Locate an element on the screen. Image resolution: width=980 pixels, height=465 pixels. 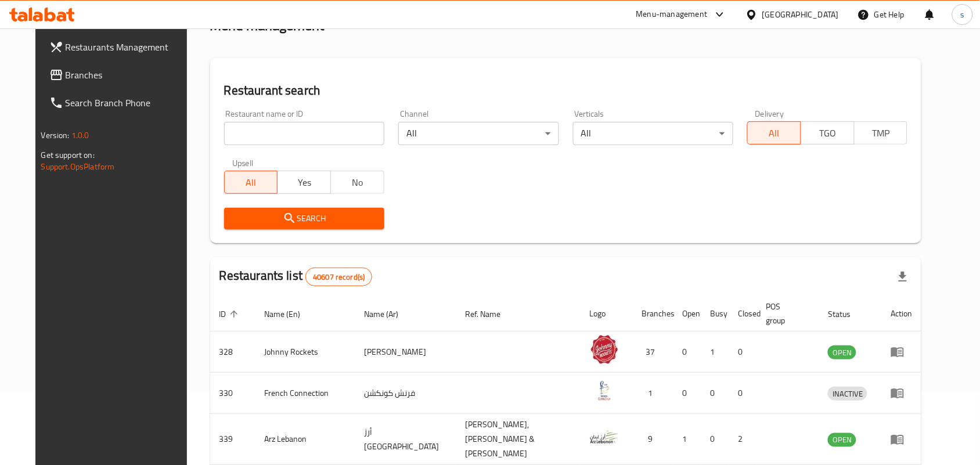
label: Upsell is located at coordinates (243, 163).